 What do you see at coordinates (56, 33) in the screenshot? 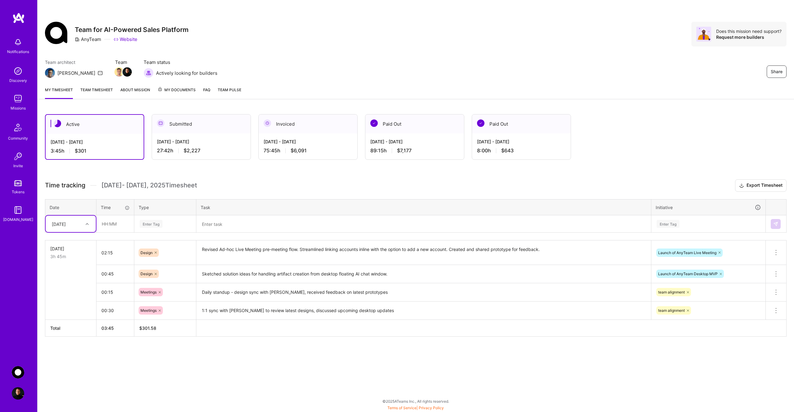
I see `img: Company Logo` at bounding box center [56, 33].